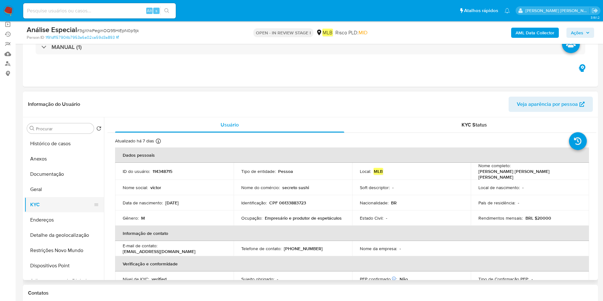 This screenshot has width=603, height=301. I want to click on h3: MANUAL (1), so click(66, 47).